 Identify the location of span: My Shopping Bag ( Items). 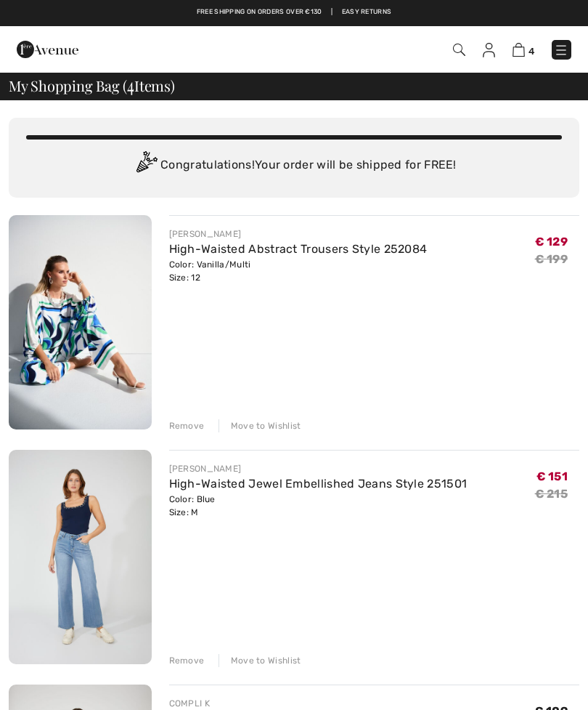
(91, 86).